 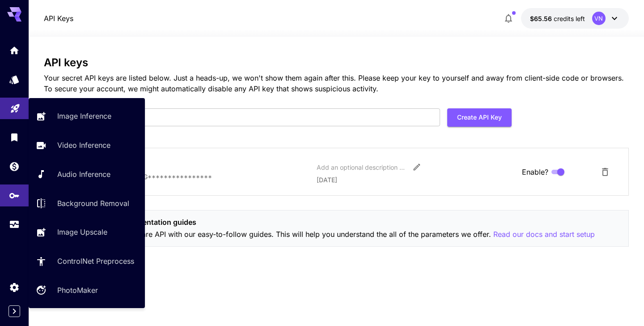 What do you see at coordinates (87, 145) in the screenshot?
I see `a: Video Inference` at bounding box center [87, 145].